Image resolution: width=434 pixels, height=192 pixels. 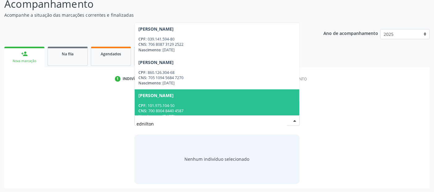 What do you see at coordinates (24, 54) in the screenshot?
I see `div: person_add` at bounding box center [24, 54].